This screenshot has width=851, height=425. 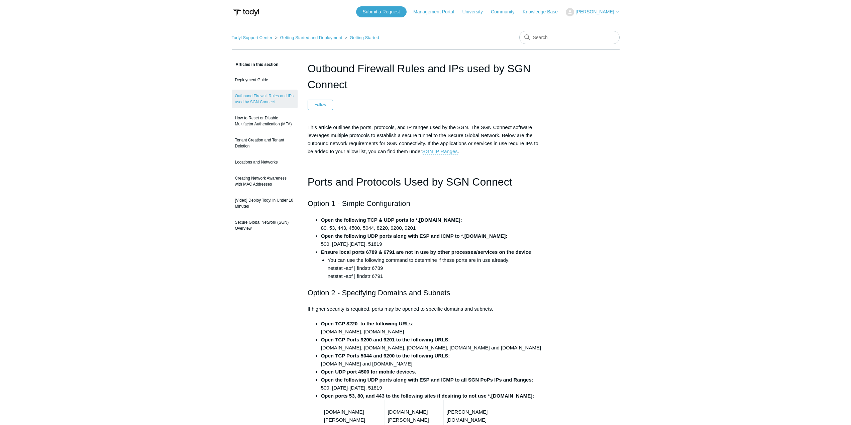 What do you see at coordinates (320, 105) in the screenshot?
I see `button: Follow Article` at bounding box center [320, 105].